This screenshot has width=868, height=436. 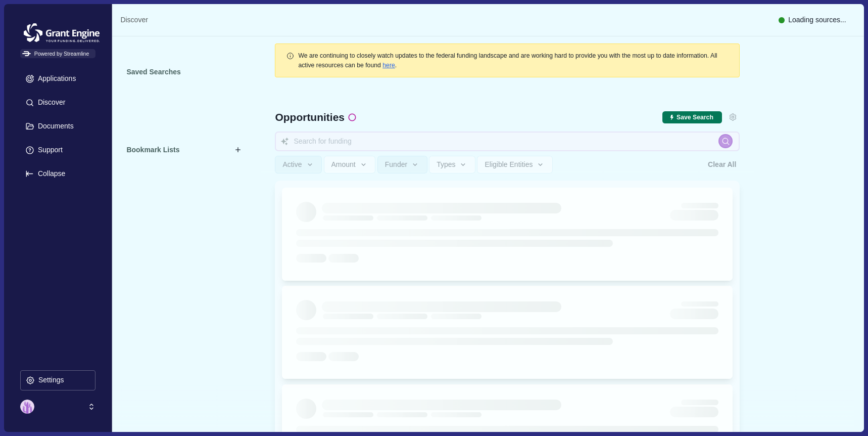 What do you see at coordinates (26, 54) in the screenshot?
I see `img: Powered by Streamline Logo` at bounding box center [26, 54].